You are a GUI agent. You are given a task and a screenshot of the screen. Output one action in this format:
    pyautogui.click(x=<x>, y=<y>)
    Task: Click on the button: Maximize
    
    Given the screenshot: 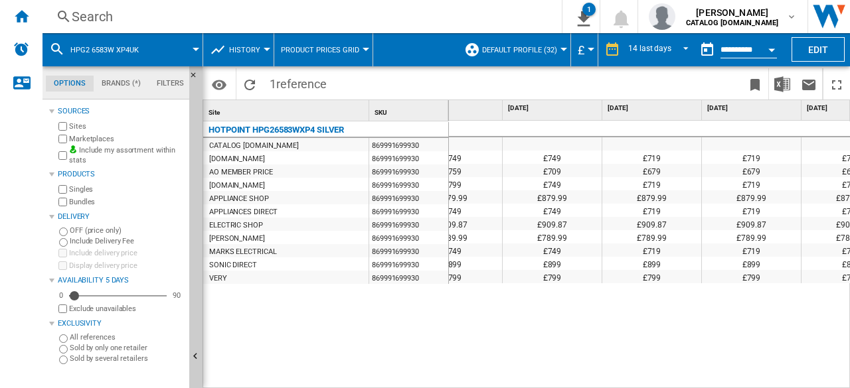 What is the action you would take?
    pyautogui.click(x=837, y=84)
    